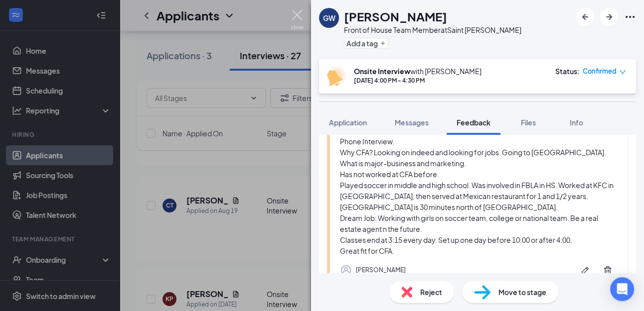  What do you see at coordinates (585, 17) in the screenshot?
I see `button: ArrowLeftNew` at bounding box center [585, 17].